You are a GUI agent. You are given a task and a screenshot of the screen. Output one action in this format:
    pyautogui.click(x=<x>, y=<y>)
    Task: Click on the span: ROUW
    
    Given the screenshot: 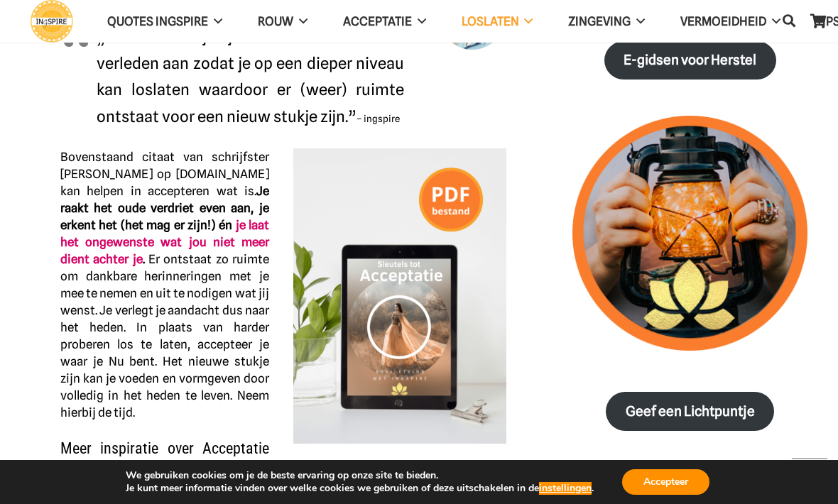 What is the action you would take?
    pyautogui.click(x=276, y=22)
    